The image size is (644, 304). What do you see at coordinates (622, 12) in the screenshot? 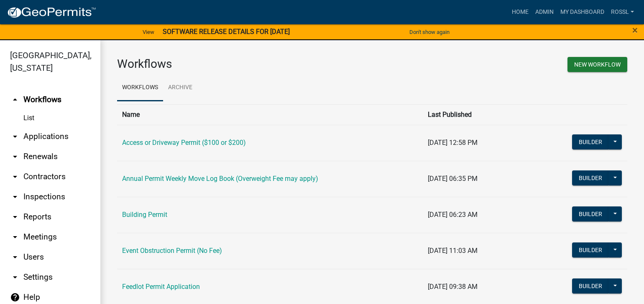
I see `a: RossL` at bounding box center [622, 12].